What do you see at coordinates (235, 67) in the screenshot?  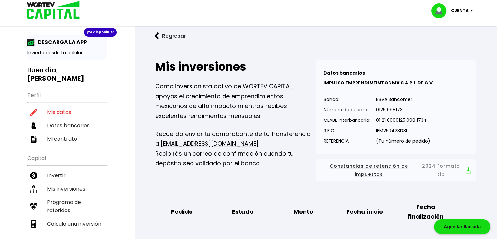 I see `h2: Mis inversiones` at bounding box center [235, 67].